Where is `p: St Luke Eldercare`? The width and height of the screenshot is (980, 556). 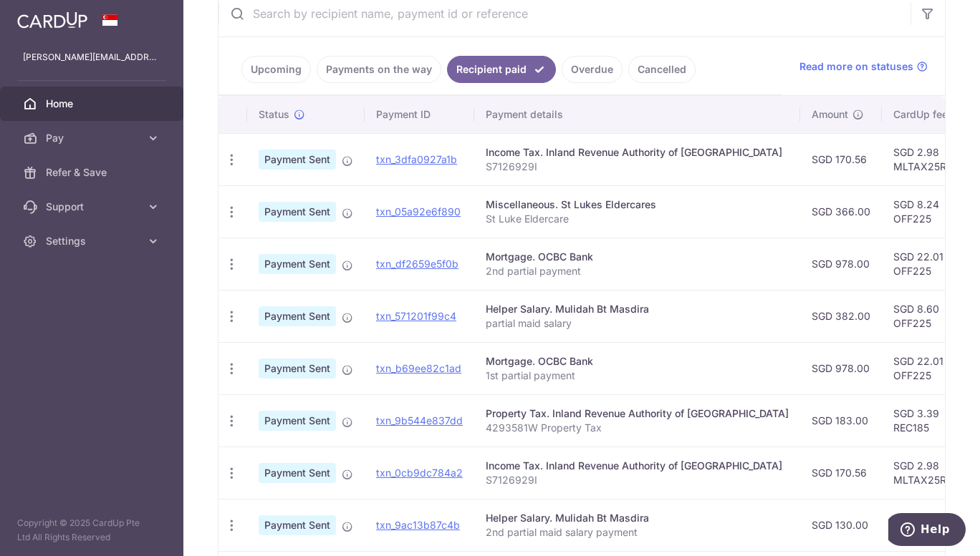
p: St Luke Eldercare is located at coordinates (637, 219).